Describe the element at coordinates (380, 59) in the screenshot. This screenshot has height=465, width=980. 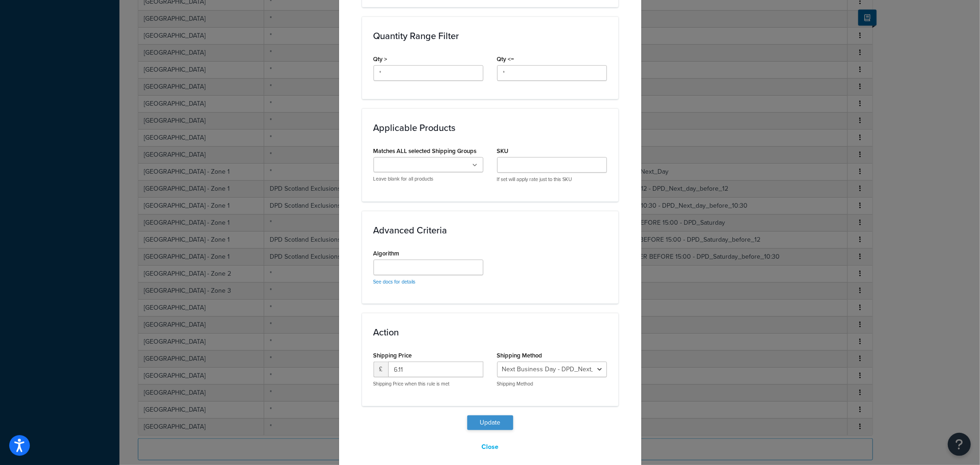
I see `label: Qty >` at that location.